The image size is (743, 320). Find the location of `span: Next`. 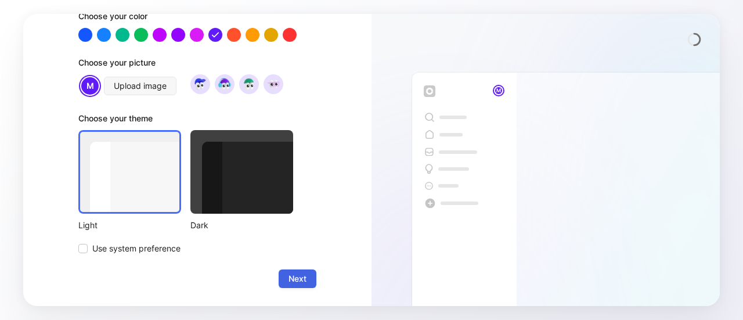

span: Next is located at coordinates (297, 279).